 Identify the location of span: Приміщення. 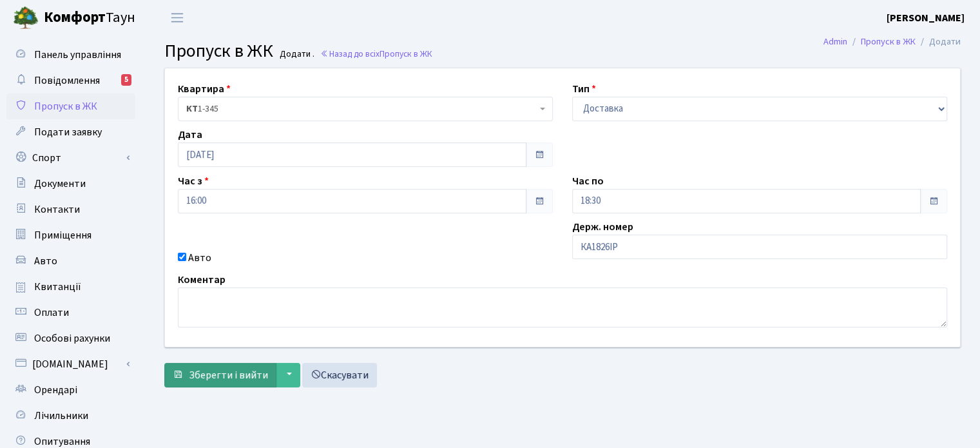
(63, 235).